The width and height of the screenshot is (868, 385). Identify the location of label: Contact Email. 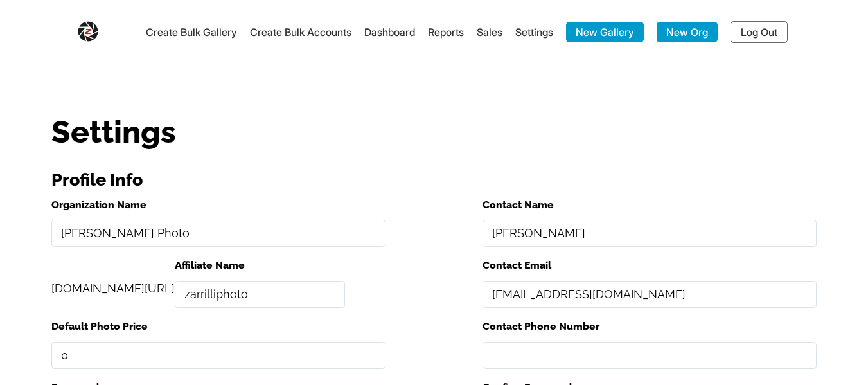
(650, 266).